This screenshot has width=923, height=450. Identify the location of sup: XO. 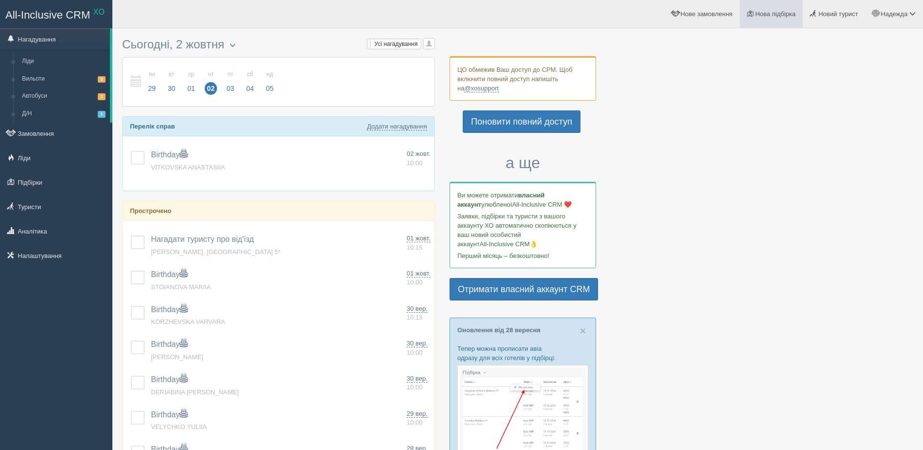
(99, 12).